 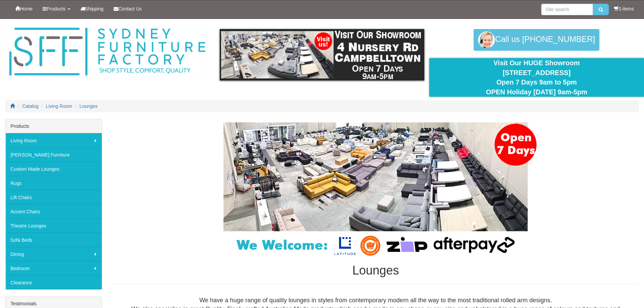 What do you see at coordinates (130, 9) in the screenshot?
I see `span: Contact Us` at bounding box center [130, 9].